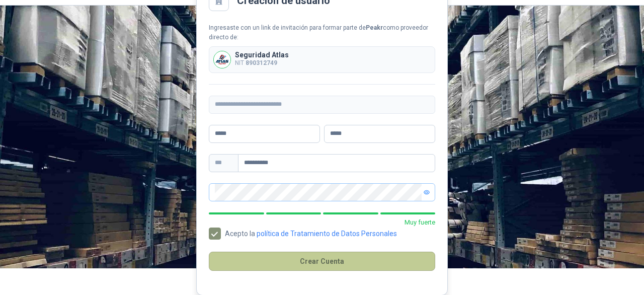  I want to click on p: NIT, so click(262, 63).